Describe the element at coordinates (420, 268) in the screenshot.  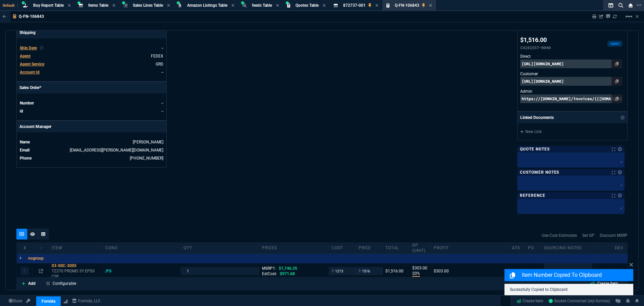
I see `p: $303.00` at that location.